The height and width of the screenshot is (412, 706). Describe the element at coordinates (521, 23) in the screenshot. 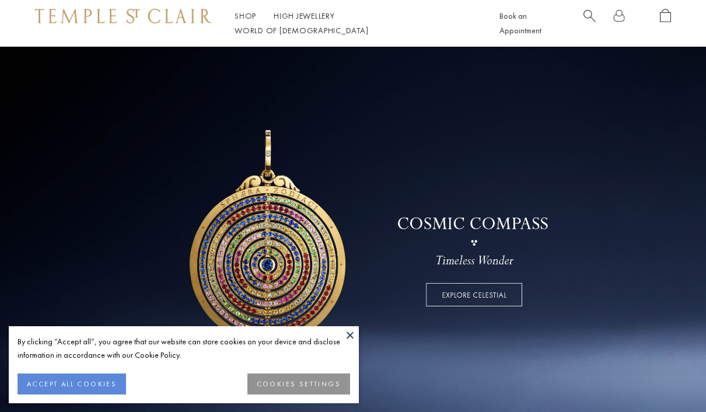

I see `a: Book an Appointment` at that location.